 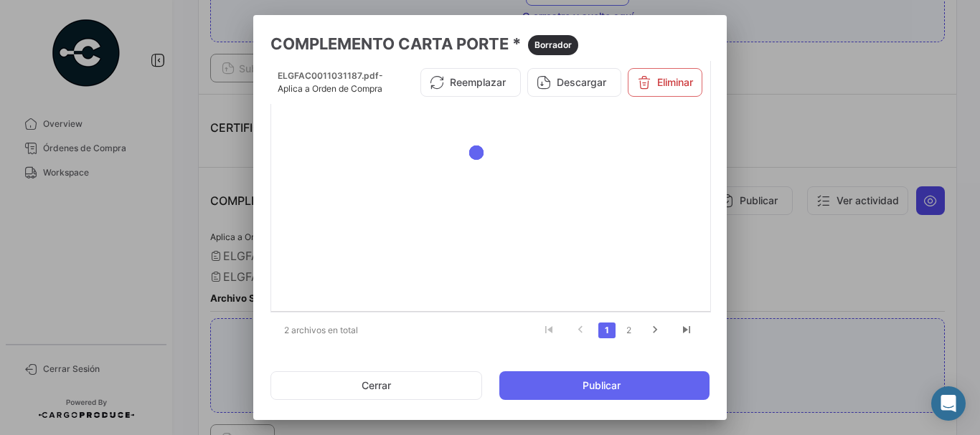 What do you see at coordinates (376, 385) in the screenshot?
I see `button: Cerrar` at bounding box center [376, 385].